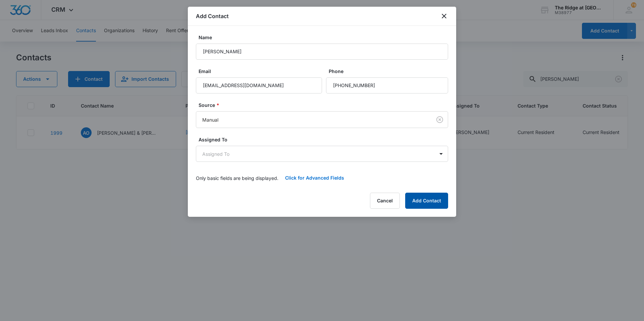 This screenshot has height=321, width=644. I want to click on label: Name, so click(325, 37).